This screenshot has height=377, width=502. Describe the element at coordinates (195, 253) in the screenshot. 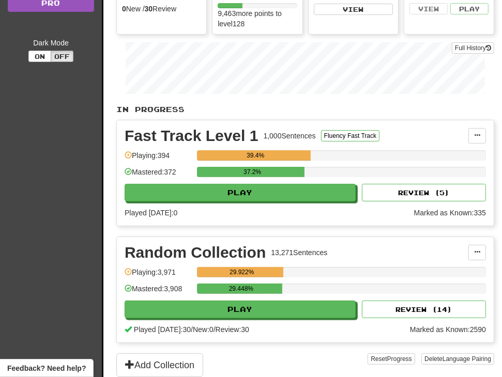

I see `div: Random Collection` at that location.